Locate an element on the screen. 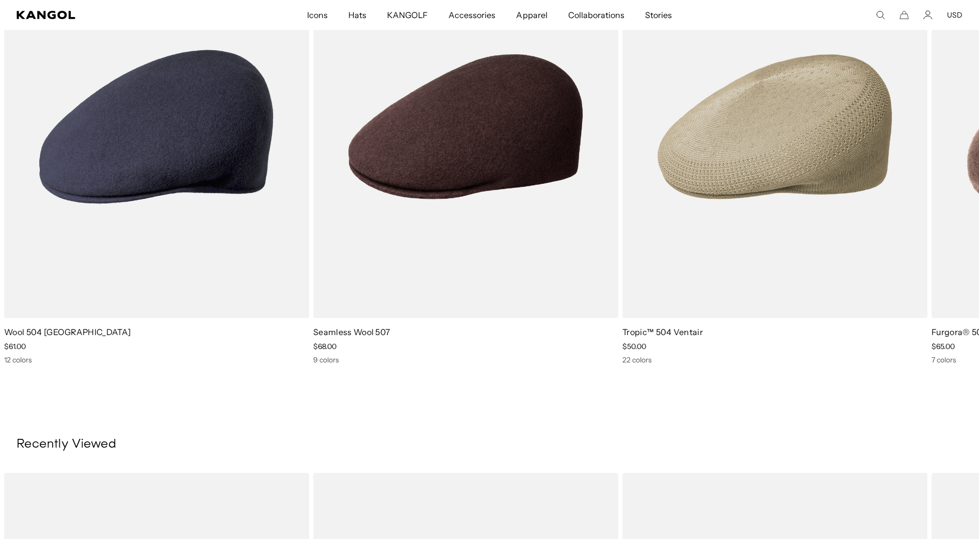 This screenshot has width=979, height=539. a: Tropic™ 504 Ventair is located at coordinates (662, 332).